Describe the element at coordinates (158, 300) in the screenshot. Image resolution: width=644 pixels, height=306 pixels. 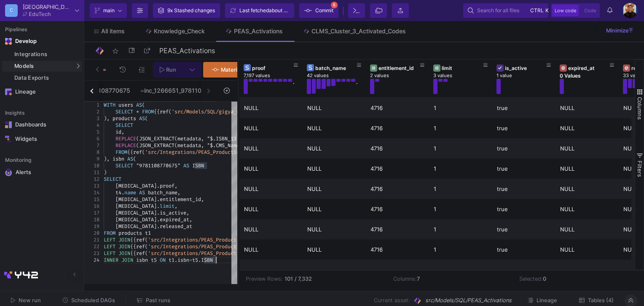
I see `span: Past runs` at that location.